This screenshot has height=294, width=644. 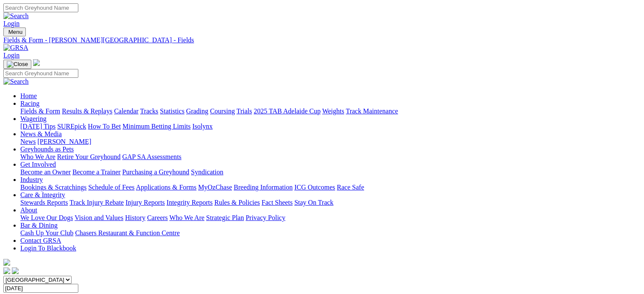 What do you see at coordinates (43, 195) in the screenshot?
I see `a: Care & Integrity` at bounding box center [43, 195].